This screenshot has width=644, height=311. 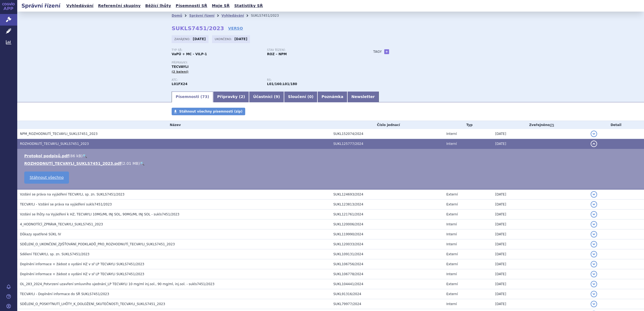 I want to click on strong: TEKLISTAMAB, so click(x=179, y=84).